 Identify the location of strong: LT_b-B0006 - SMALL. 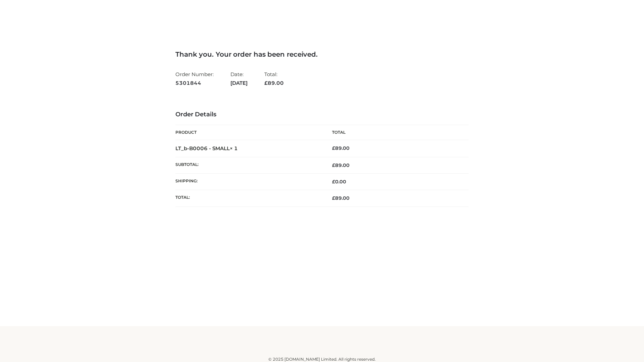
(207, 148).